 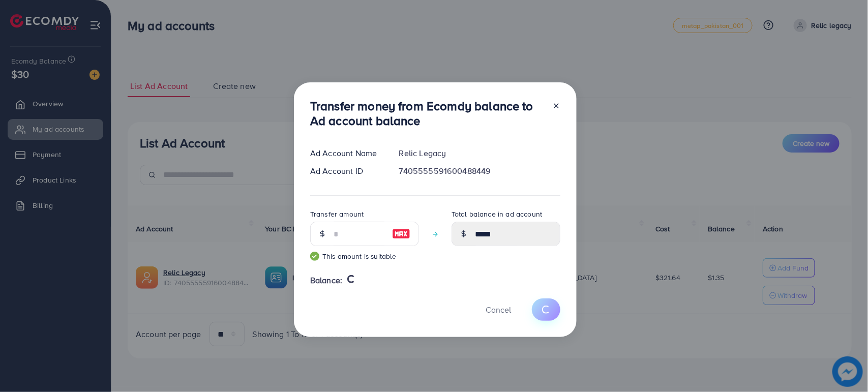 What do you see at coordinates (480, 170) in the screenshot?
I see `div: 7405555591600488449` at bounding box center [480, 170].